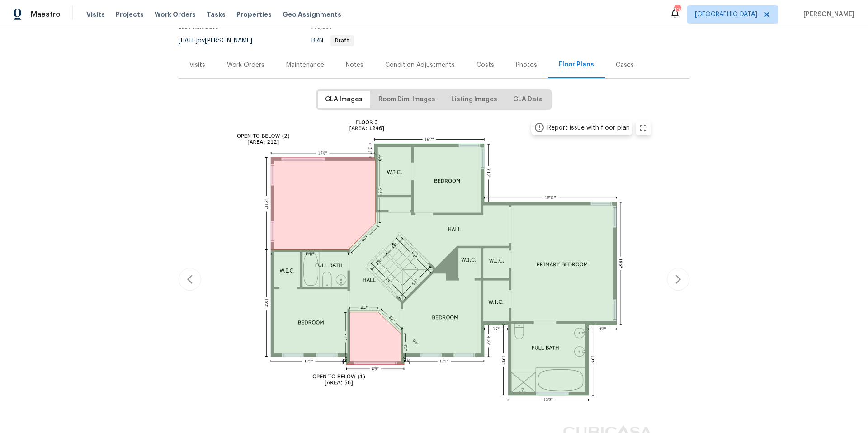 Image resolution: width=868 pixels, height=433 pixels. I want to click on div: 103, so click(677, 10).